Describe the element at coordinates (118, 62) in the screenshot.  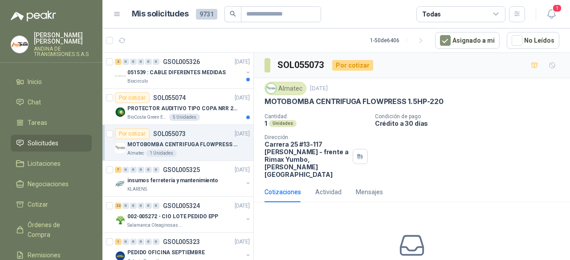
I see `div: 2` at that location.